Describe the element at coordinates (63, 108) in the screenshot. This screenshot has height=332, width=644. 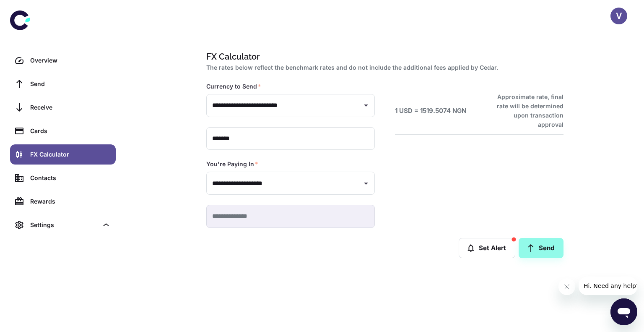
I see `a: Receive` at that location.